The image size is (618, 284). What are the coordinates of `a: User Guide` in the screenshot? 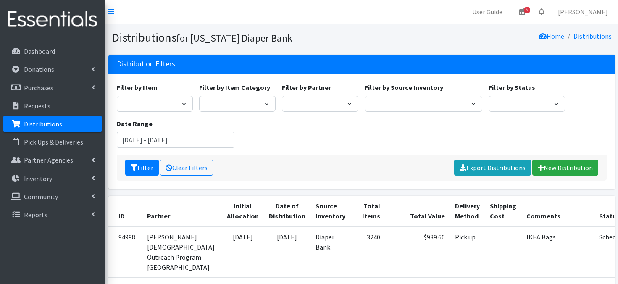 It's located at (487, 12).